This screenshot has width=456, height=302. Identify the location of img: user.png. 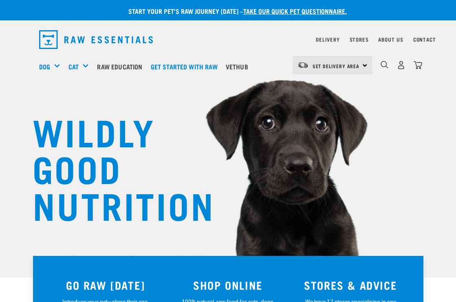
(401, 65).